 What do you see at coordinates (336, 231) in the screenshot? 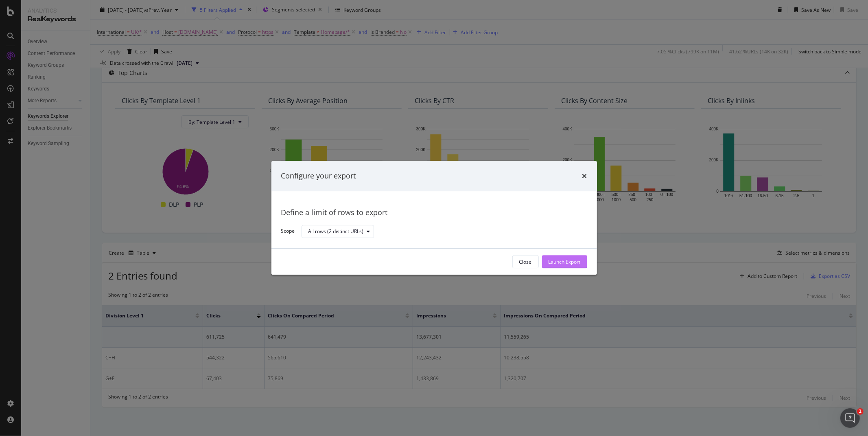
I see `div: All rows (2 distinct URLs)` at bounding box center [336, 231].